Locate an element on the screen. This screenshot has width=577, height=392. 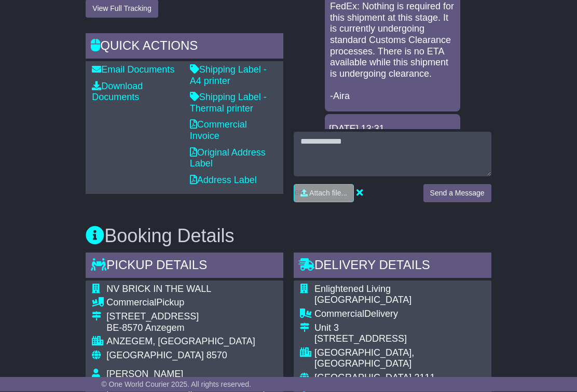
a: Download Documents is located at coordinates (117, 92).